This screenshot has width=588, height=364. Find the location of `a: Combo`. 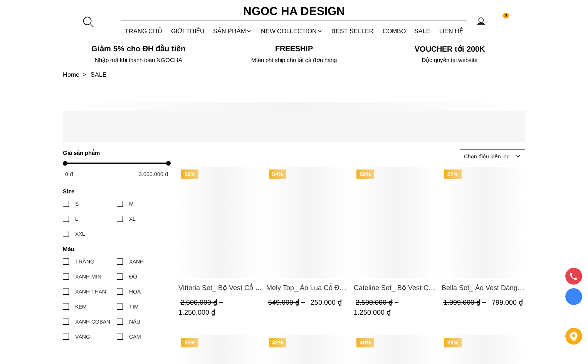

a: Combo is located at coordinates (394, 31).